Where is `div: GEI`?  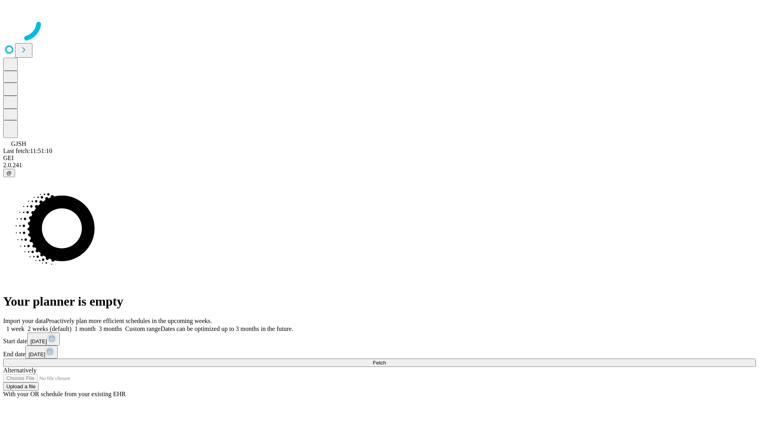
div: GEI is located at coordinates (379, 158).